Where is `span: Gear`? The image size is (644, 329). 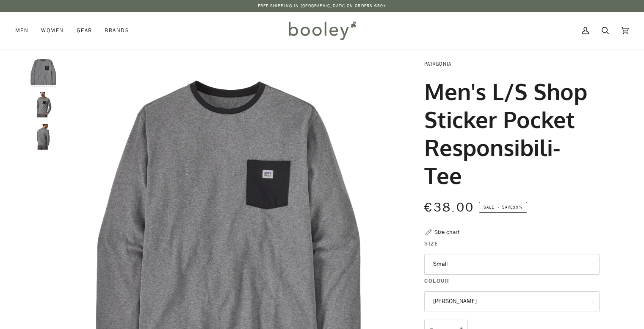 span: Gear is located at coordinates (84, 31).